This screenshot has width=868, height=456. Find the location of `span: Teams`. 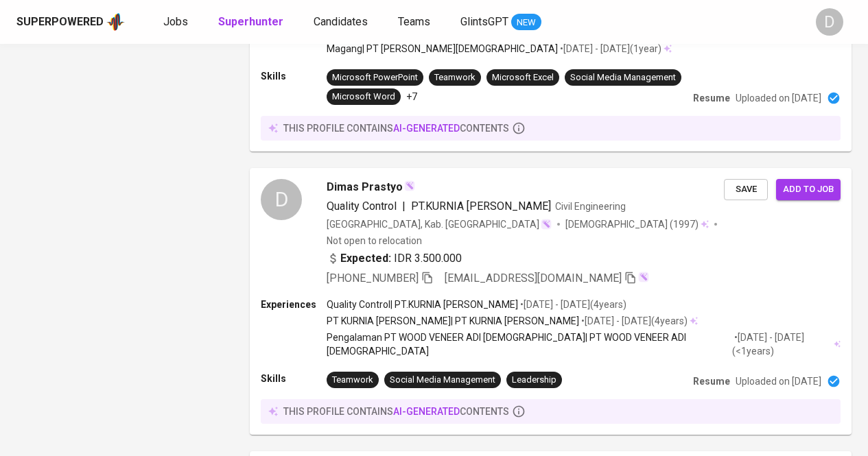

span: Teams is located at coordinates (414, 21).